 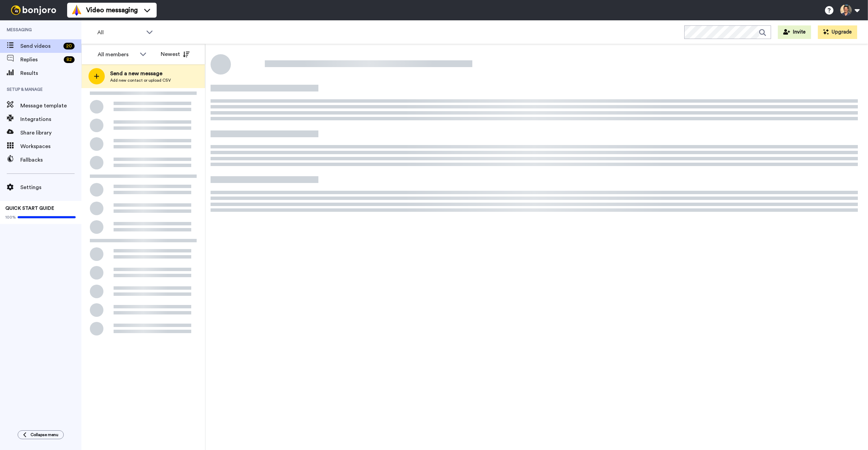 I want to click on button: Newest, so click(x=175, y=54).